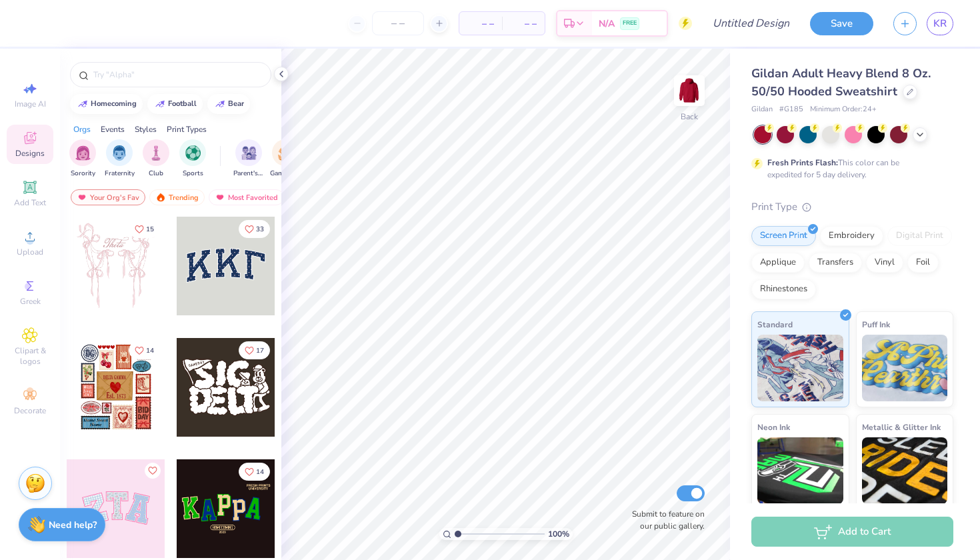 This screenshot has height=560, width=980. What do you see at coordinates (248, 173) in the screenshot?
I see `span: Parent's Weekend` at bounding box center [248, 173].